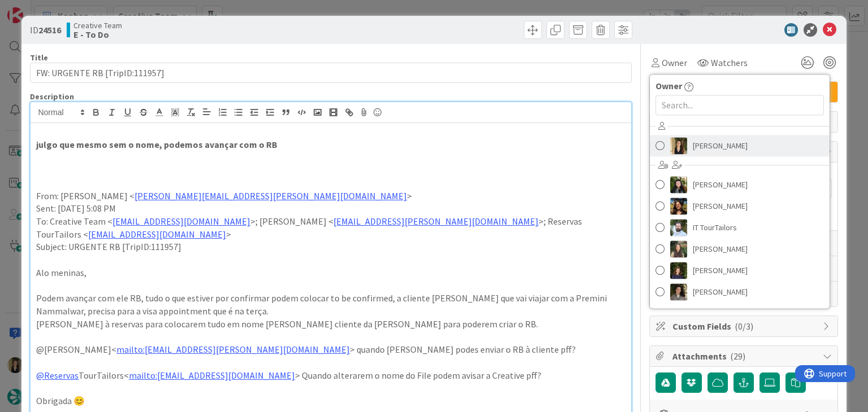 Image resolution: width=868 pixels, height=412 pixels. Describe the element at coordinates (98, 35) in the screenshot. I see `b: E - To Do` at that location.